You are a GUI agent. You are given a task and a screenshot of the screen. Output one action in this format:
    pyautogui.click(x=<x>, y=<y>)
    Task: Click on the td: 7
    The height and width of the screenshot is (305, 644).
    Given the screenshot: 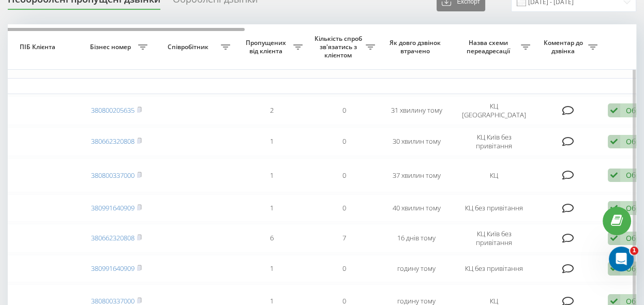 What is the action you would take?
    pyautogui.click(x=344, y=239)
    